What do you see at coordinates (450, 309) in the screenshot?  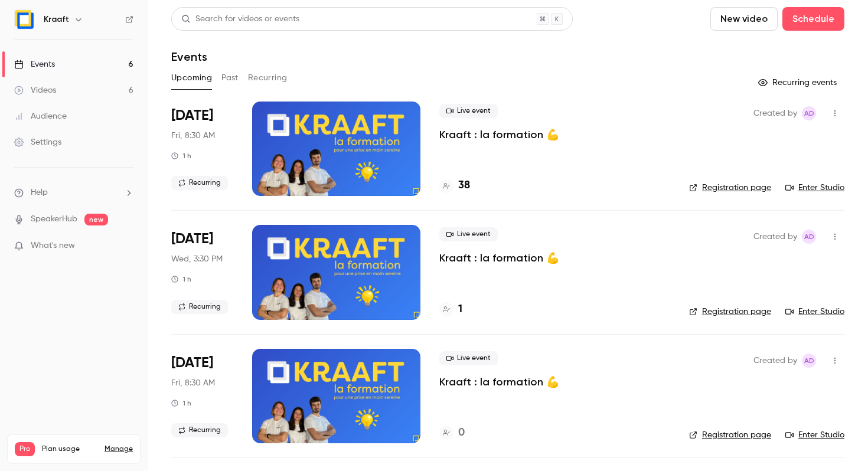 I see `a: 1` at bounding box center [450, 309].